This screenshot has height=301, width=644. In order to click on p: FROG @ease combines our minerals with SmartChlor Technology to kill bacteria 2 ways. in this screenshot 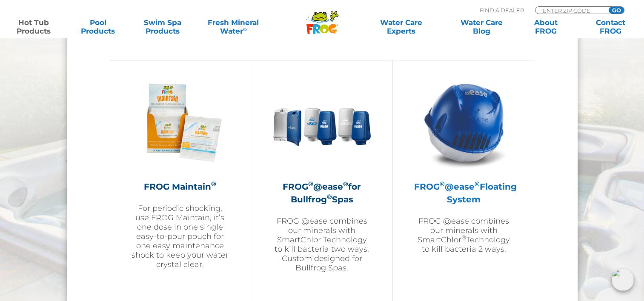, I will do `click(464, 235)`.